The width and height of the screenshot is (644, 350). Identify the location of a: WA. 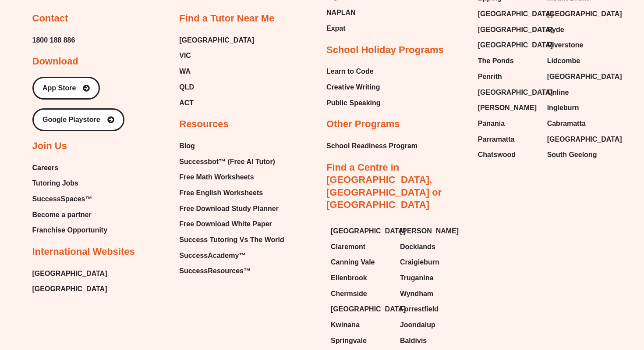
(217, 72).